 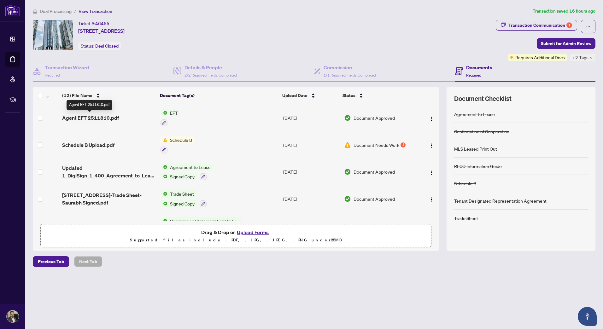 I want to click on span: Schedule B, so click(x=181, y=140).